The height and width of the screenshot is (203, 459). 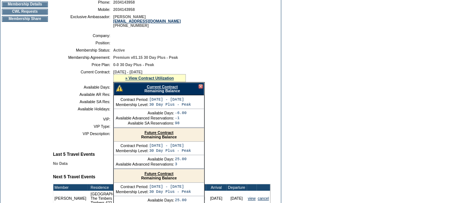 What do you see at coordinates (83, 126) in the screenshot?
I see `td: VIP Type:` at bounding box center [83, 126].